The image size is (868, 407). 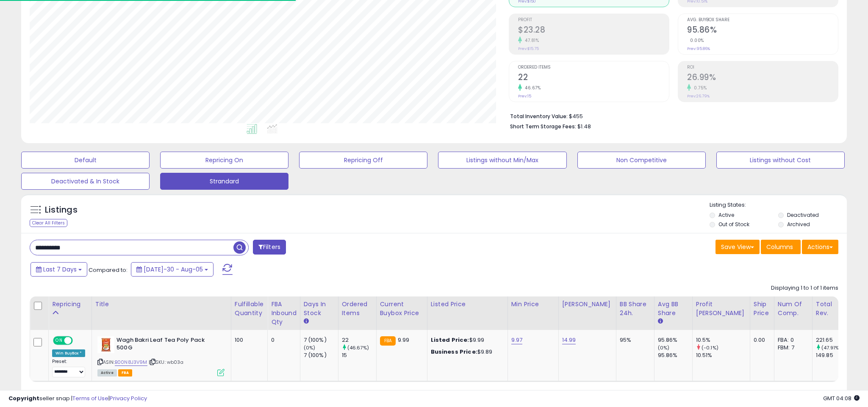 What do you see at coordinates (661, 321) in the screenshot?
I see `small: Avg BB Share.` at bounding box center [661, 321].